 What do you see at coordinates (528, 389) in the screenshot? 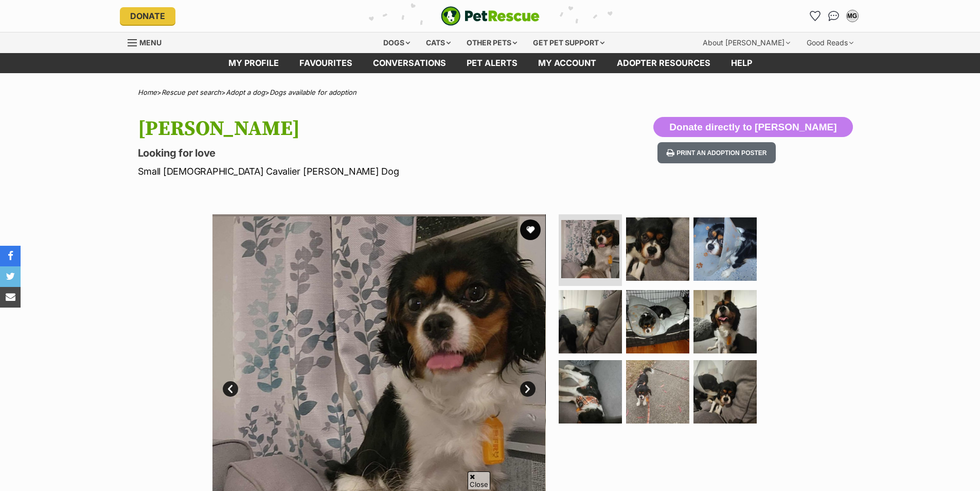
I see `a: Next` at bounding box center [528, 389].